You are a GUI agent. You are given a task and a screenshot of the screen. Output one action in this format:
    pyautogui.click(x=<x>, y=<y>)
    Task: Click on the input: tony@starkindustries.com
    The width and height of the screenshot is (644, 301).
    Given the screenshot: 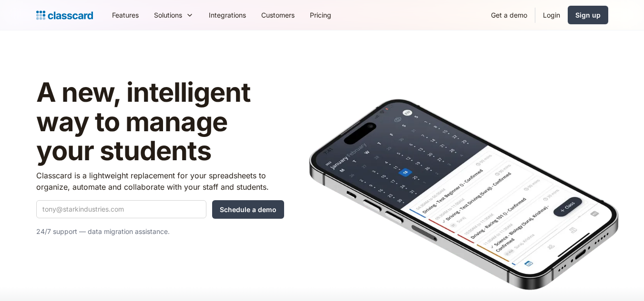 What is the action you would take?
    pyautogui.click(x=121, y=209)
    